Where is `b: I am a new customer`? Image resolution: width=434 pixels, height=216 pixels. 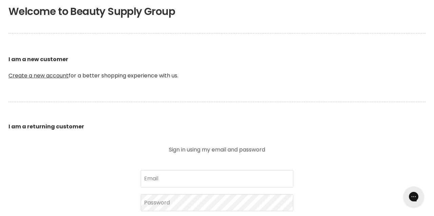
b: I am a new customer is located at coordinates (38, 59).